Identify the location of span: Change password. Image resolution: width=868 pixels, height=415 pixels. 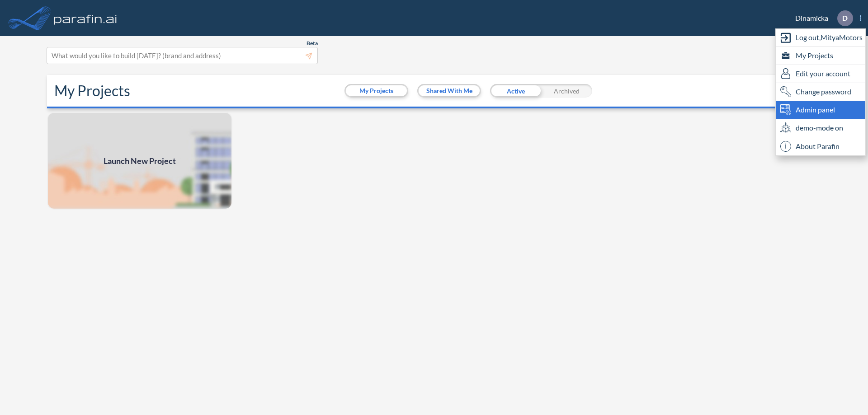
(823, 92).